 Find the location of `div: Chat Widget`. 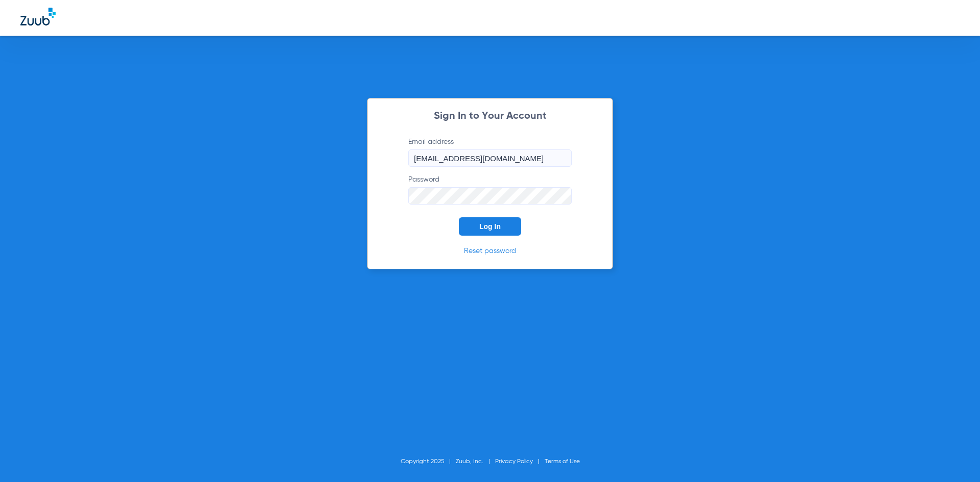

div: Chat Widget is located at coordinates (955, 458).